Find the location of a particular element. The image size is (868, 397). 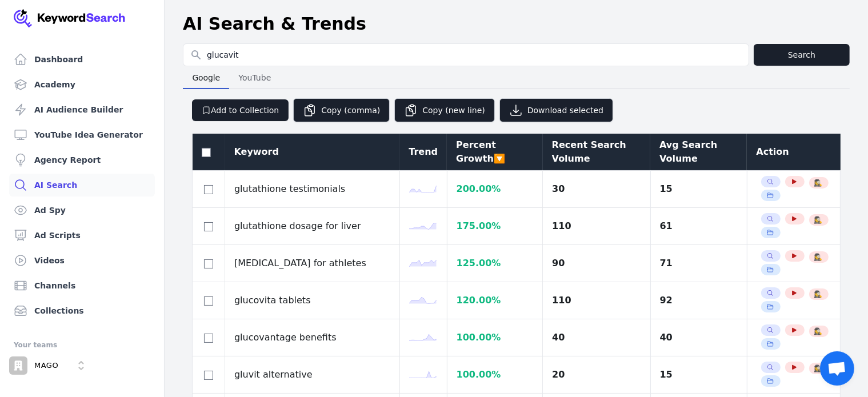

div: Open chat is located at coordinates (837, 368).